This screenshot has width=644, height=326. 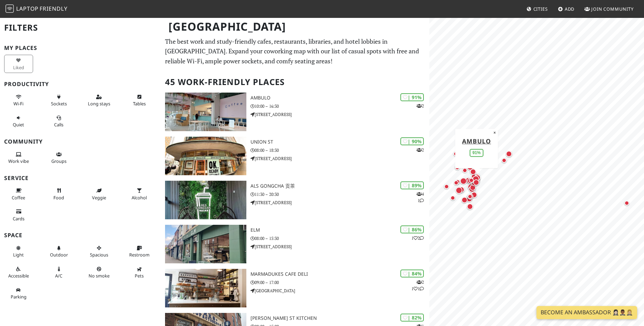 I want to click on span: Food, so click(x=58, y=198).